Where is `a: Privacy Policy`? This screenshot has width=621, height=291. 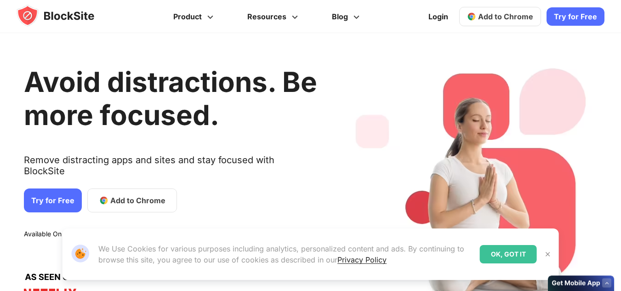
a: Privacy Policy is located at coordinates (362, 260).